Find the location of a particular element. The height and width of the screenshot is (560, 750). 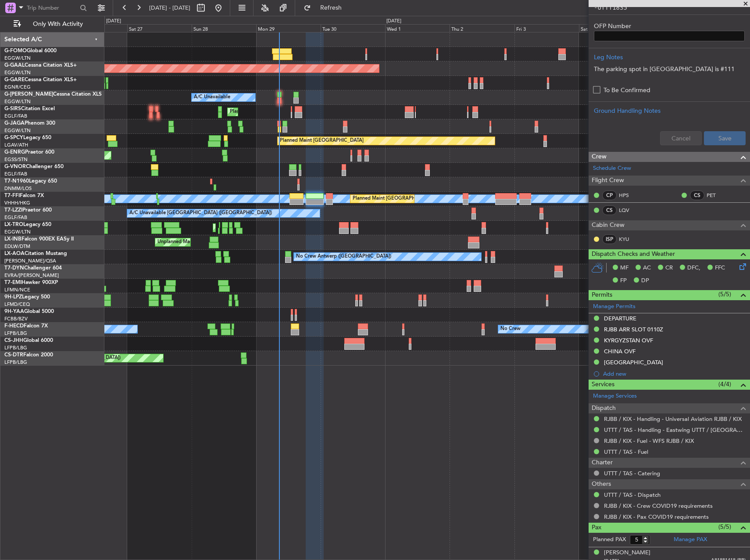

span: T7-EMI is located at coordinates (13, 283).